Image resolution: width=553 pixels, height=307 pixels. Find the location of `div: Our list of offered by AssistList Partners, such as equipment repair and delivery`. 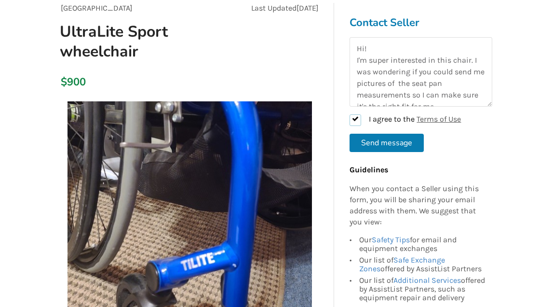

div: Our list of offered by AssistList Partners, such as equipment repair and delivery is located at coordinates (424, 288).